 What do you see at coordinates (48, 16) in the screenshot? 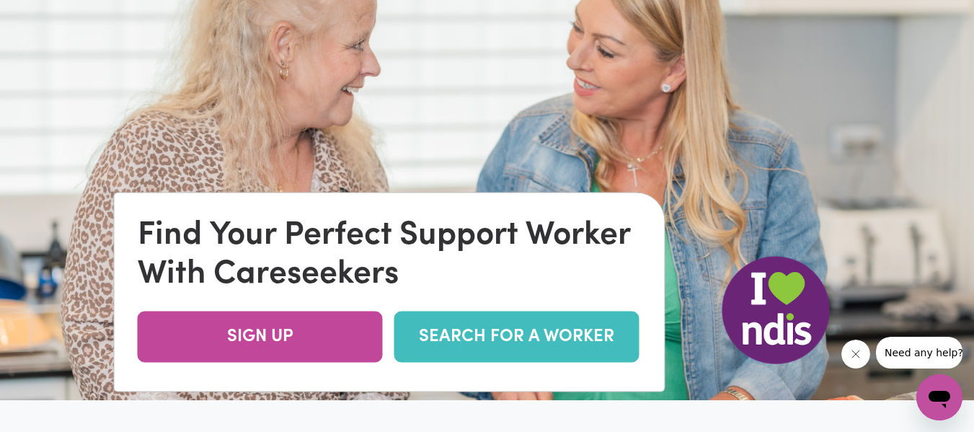
I see `span: Need any help?` at bounding box center [48, 16].